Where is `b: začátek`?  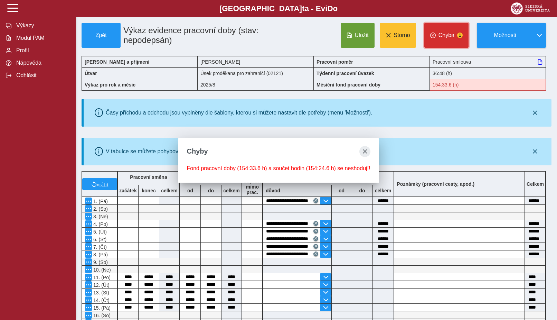 b: začátek is located at coordinates (128, 191).